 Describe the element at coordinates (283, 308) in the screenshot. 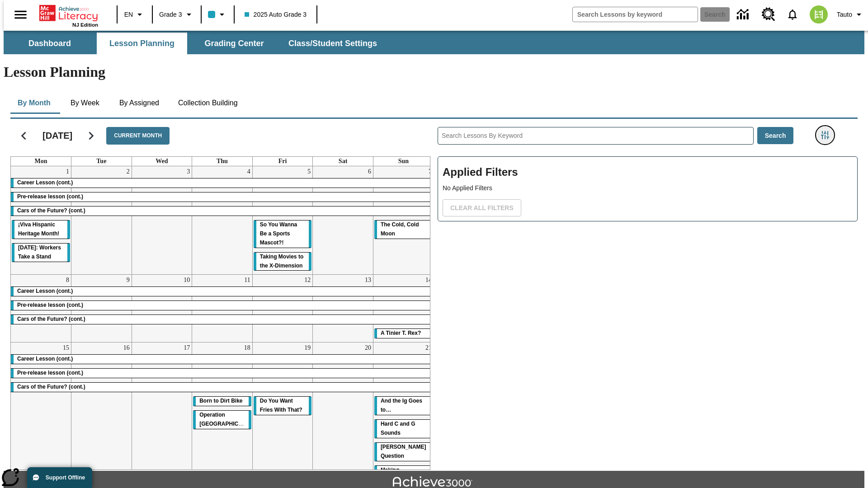

I see `td: September 12, 2025` at that location.